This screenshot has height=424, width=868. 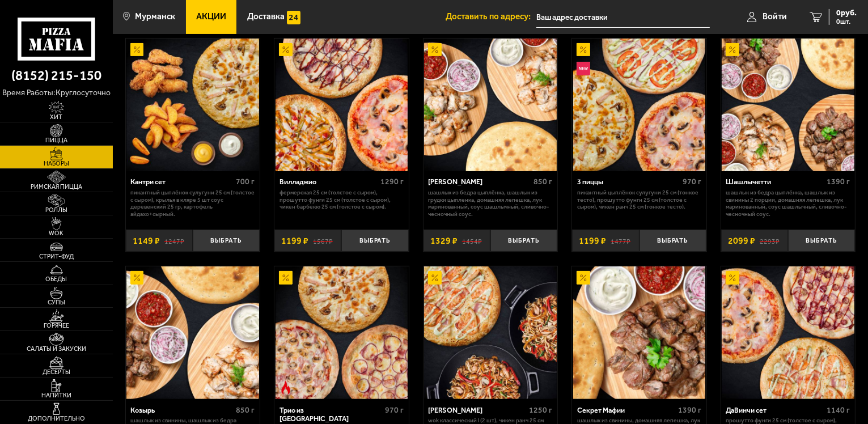 I want to click on span: 1149 ₽, so click(x=146, y=241).